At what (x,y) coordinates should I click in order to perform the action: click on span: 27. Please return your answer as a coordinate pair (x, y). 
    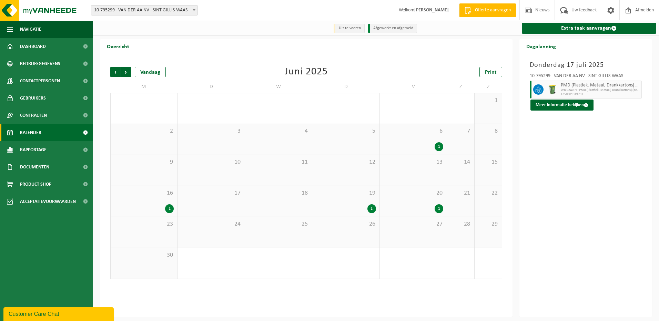
    Looking at the image, I should click on (413, 224).